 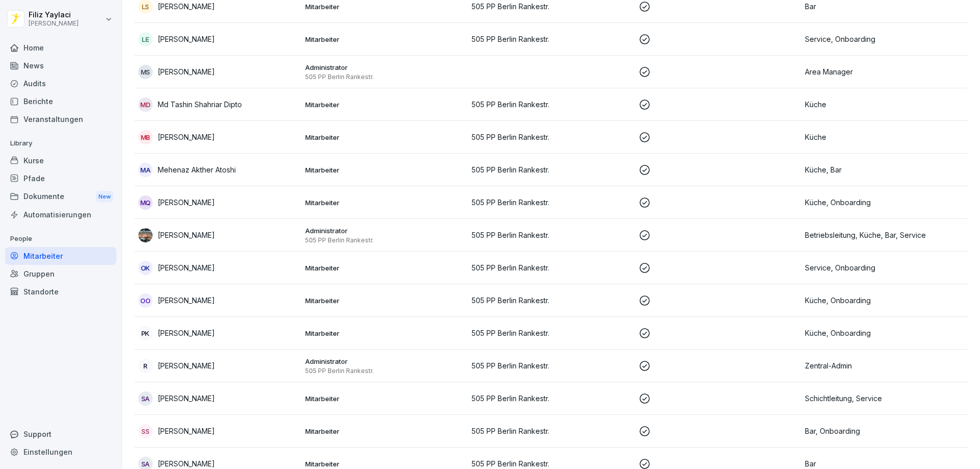 What do you see at coordinates (884, 170) in the screenshot?
I see `p: Küche, Bar` at bounding box center [884, 170].